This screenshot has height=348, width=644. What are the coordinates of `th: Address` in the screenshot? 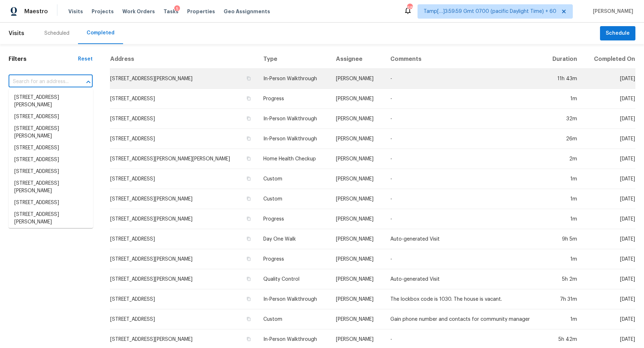 It's located at (183, 59).